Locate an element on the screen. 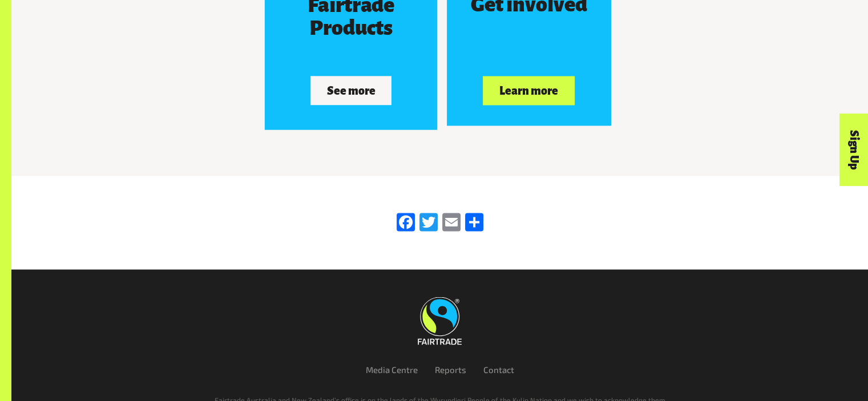 This screenshot has width=868, height=401. a: Reports is located at coordinates (450, 369).